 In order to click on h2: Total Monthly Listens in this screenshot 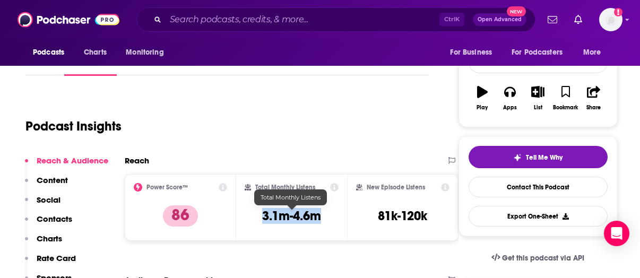, I will do `click(285, 187)`.